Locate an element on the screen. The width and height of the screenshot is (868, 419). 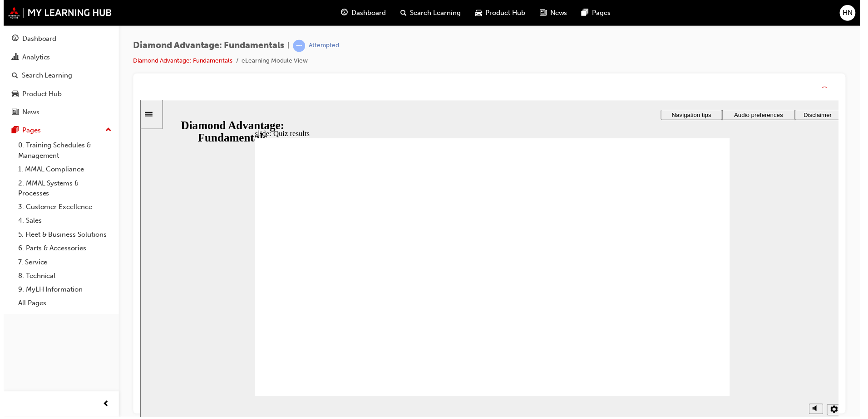
a: News is located at coordinates (58, 113).